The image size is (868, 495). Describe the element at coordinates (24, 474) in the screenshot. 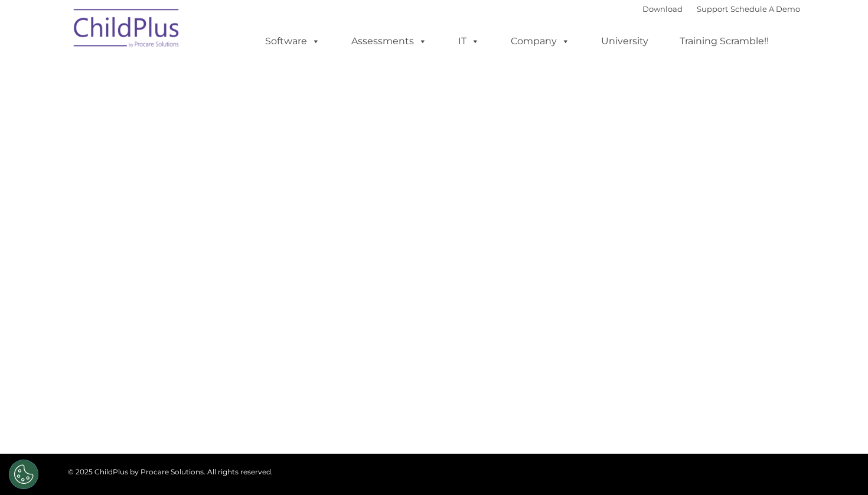

I see `button: Cookies Settings` at that location.